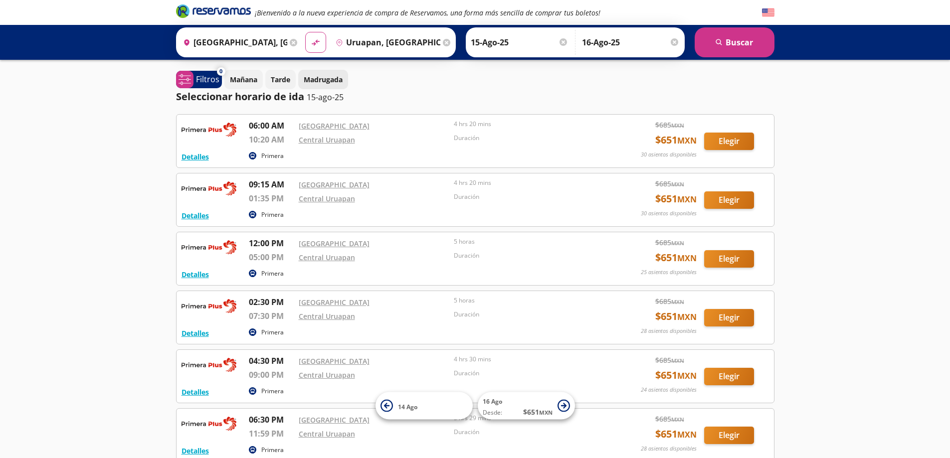  Describe the element at coordinates (280, 79) in the screenshot. I see `p: Tarde` at that location.